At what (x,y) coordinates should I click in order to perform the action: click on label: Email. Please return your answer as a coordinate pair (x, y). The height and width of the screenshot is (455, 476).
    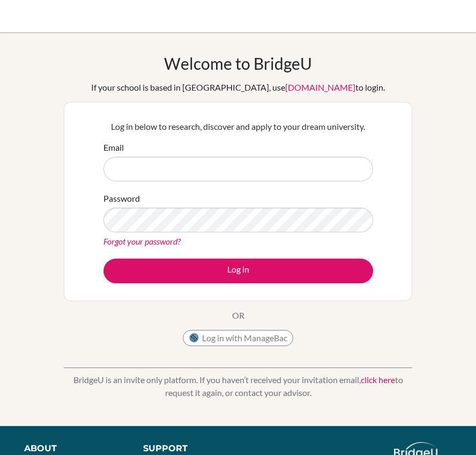
    Looking at the image, I should click on (114, 148).